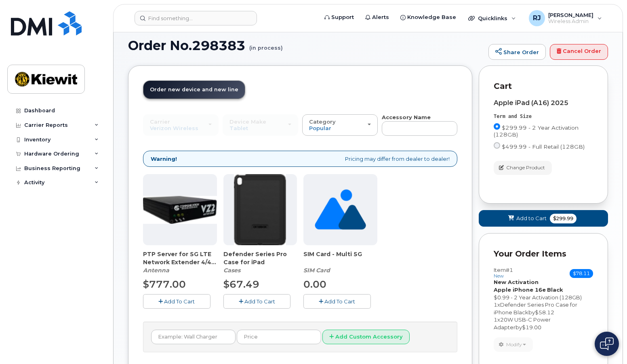 The height and width of the screenshot is (364, 627). Describe the element at coordinates (317, 270) in the screenshot. I see `em: SIM Card` at that location.